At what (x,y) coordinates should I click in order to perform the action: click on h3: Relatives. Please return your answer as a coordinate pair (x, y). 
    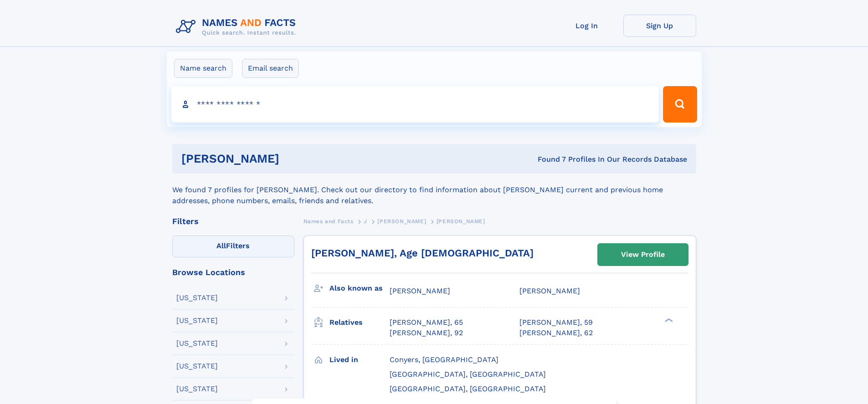
    Looking at the image, I should click on (360, 323).